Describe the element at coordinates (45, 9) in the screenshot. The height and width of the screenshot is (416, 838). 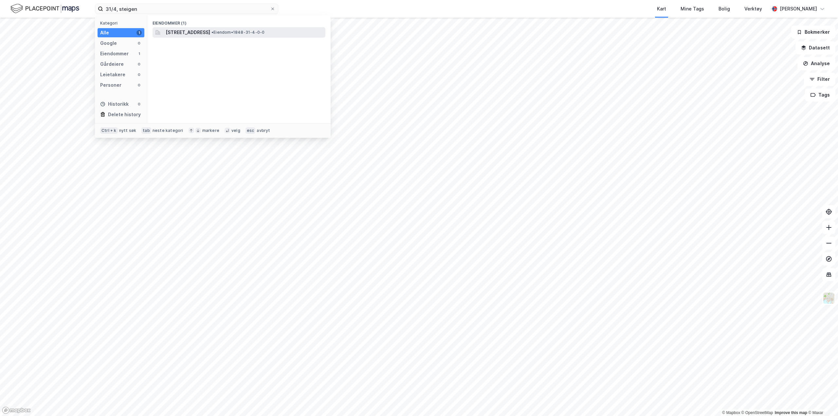
I see `img: logo.f888ab2527a4732fd821a326f86c7f29.svg` at that location.